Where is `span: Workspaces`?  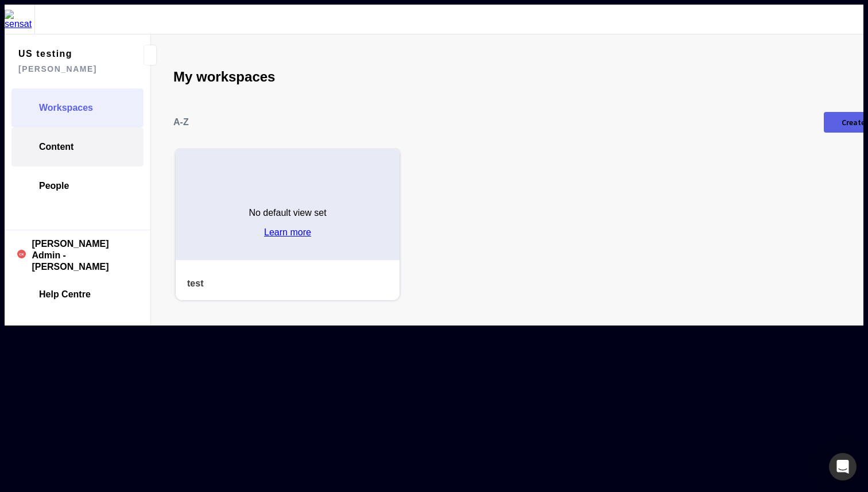 span: Workspaces is located at coordinates (66, 108).